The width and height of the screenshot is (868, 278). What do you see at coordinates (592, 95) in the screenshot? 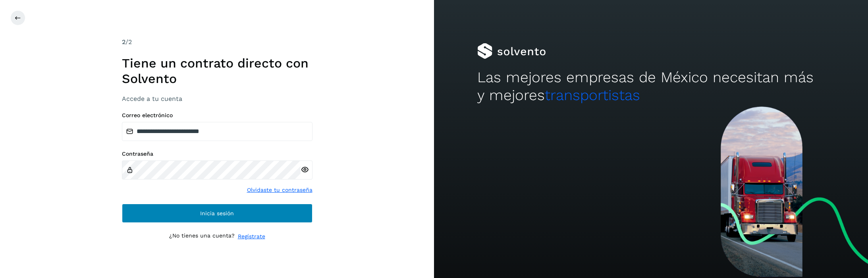
I see `span: transportistas` at bounding box center [592, 95].